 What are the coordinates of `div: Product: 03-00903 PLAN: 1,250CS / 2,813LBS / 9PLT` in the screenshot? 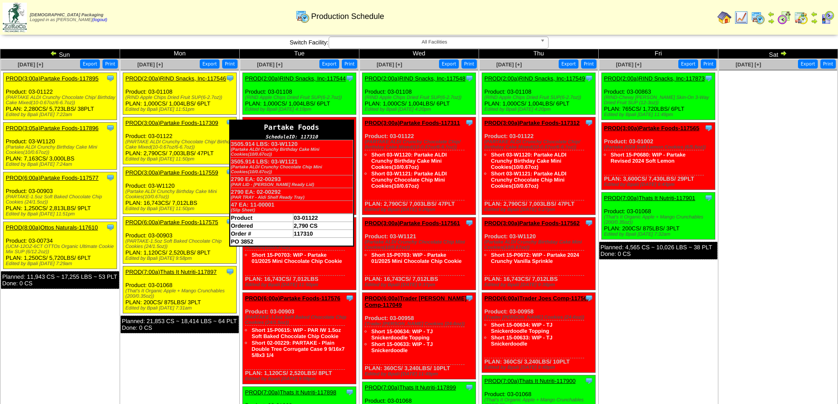 It's located at (60, 196).